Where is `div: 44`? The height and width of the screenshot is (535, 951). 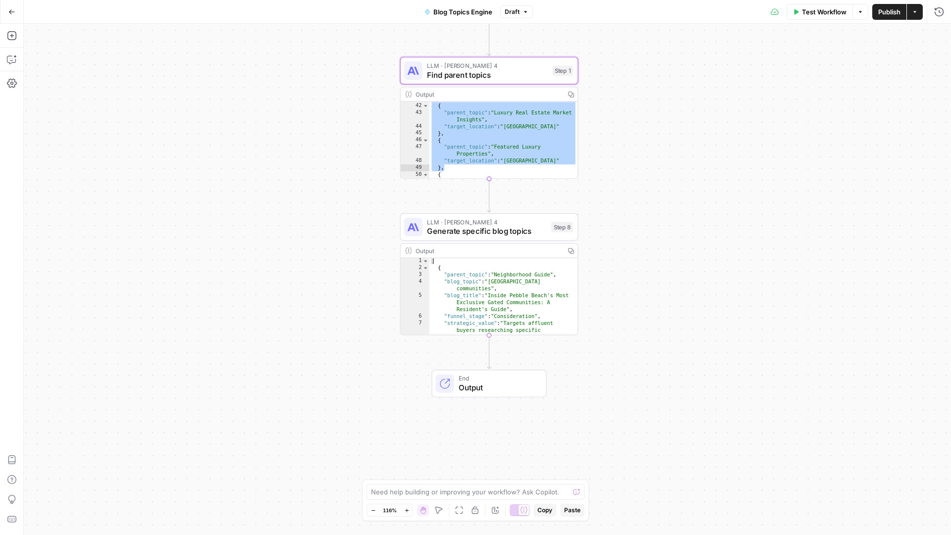 div: 44 is located at coordinates (415, 126).